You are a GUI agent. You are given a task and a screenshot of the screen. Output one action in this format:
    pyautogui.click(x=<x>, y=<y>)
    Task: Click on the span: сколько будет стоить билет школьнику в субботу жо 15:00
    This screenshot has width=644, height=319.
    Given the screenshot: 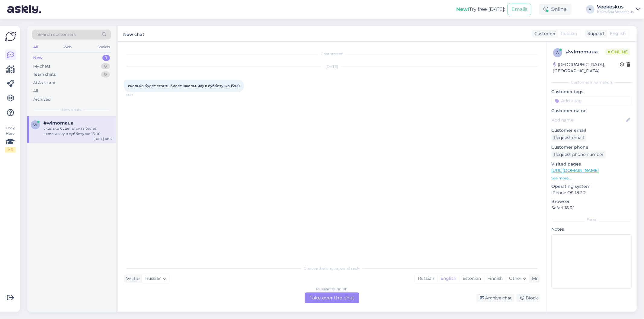 What is the action you would take?
    pyautogui.click(x=184, y=86)
    